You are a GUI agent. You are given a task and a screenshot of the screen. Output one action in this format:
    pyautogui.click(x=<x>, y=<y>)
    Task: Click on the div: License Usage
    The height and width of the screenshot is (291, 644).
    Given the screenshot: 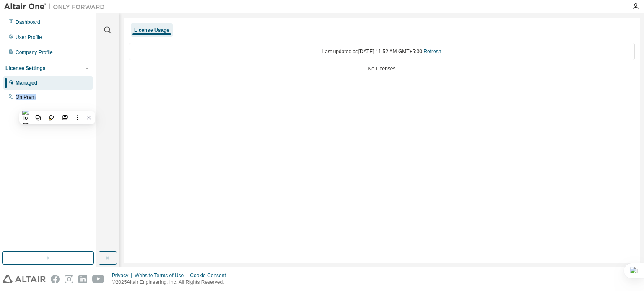 What is the action you would take?
    pyautogui.click(x=152, y=30)
    